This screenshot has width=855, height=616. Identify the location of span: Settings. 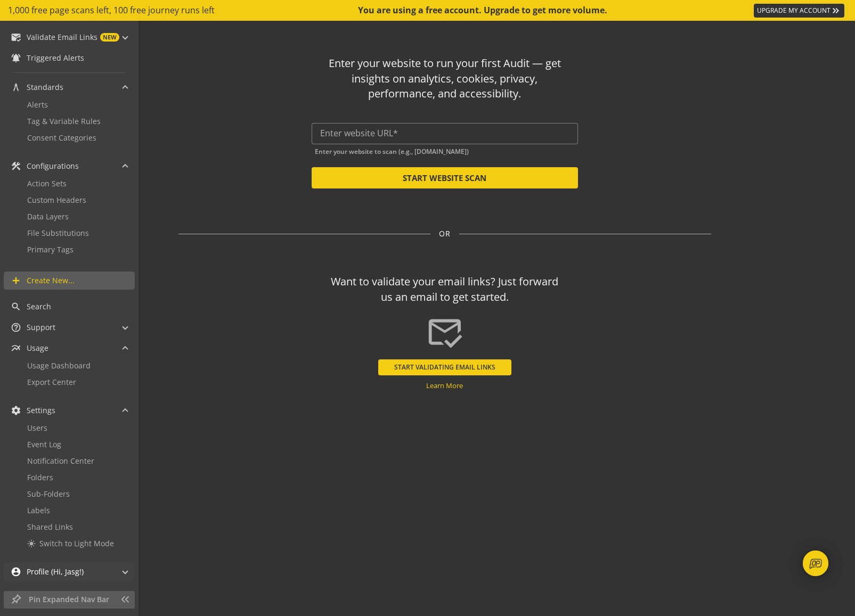
(41, 411).